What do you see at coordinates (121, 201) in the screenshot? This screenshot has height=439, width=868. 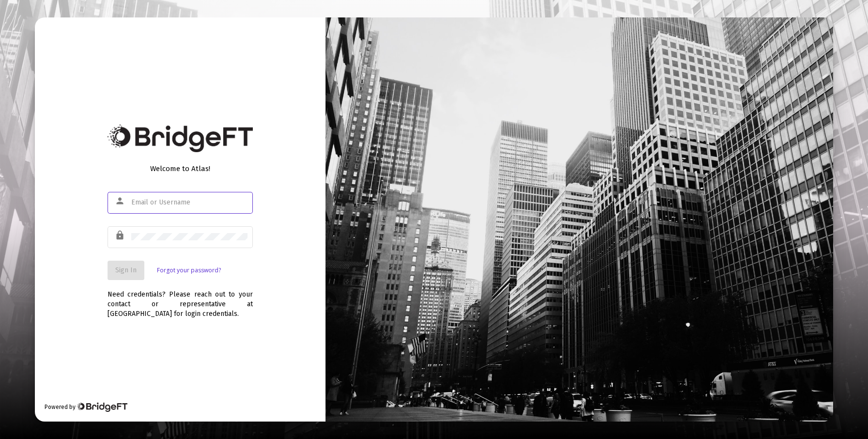 I see `mat-icon: person` at bounding box center [121, 201].